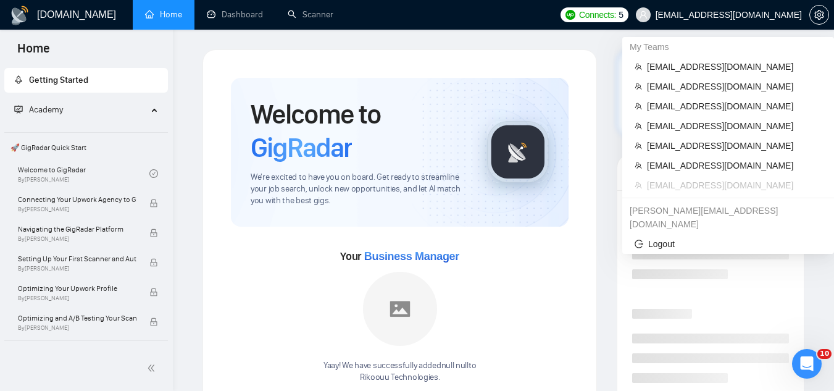 The width and height of the screenshot is (834, 391). I want to click on span: Optimizing Your Upwork Profile, so click(77, 288).